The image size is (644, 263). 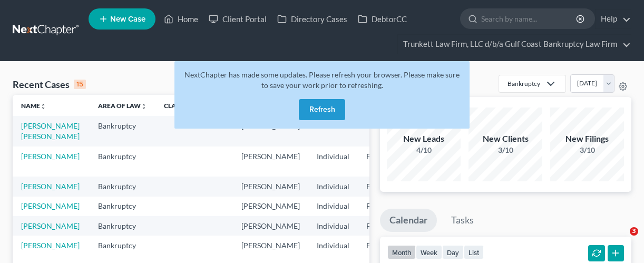 What do you see at coordinates (424, 139) in the screenshot?
I see `div: New Leads` at bounding box center [424, 139].